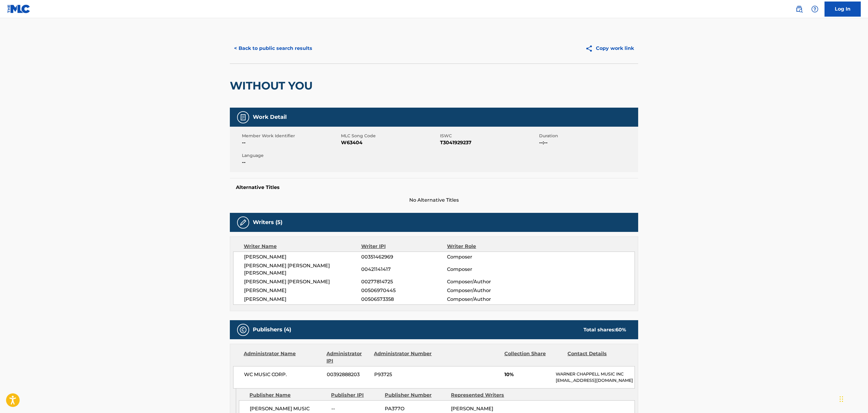 This screenshot has height=413, width=868. What do you see at coordinates (853, 399) in the screenshot?
I see `div: Chat Widget` at bounding box center [853, 399].